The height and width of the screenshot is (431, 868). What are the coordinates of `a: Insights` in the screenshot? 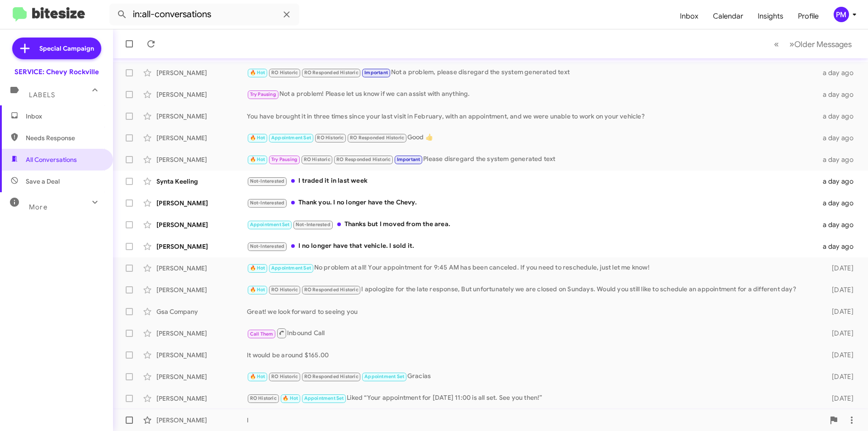 It's located at (770, 16).